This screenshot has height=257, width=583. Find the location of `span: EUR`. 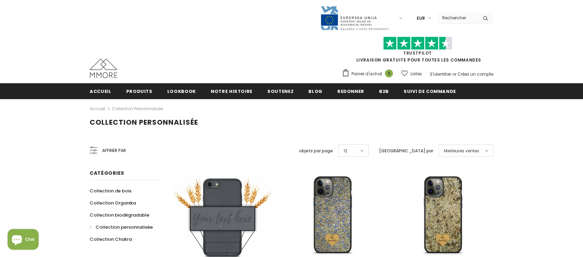

span: EUR is located at coordinates (421, 18).